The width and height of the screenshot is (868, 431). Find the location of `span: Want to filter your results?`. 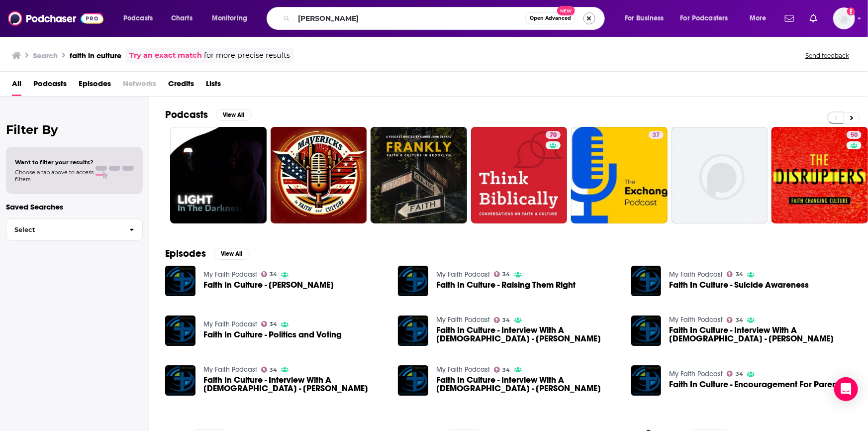

span: Want to filter your results? is located at coordinates (54, 162).